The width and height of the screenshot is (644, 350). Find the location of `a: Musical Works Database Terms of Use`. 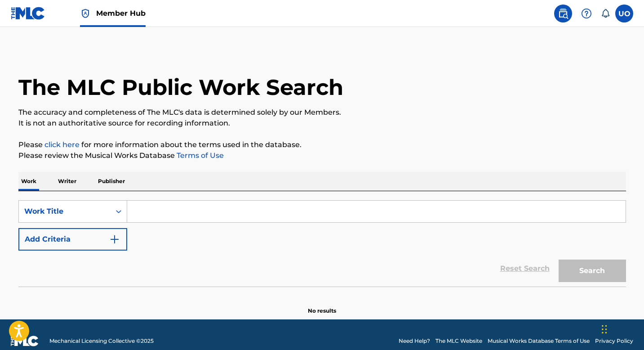

a: Musical Works Database Terms of Use is located at coordinates (538, 341).